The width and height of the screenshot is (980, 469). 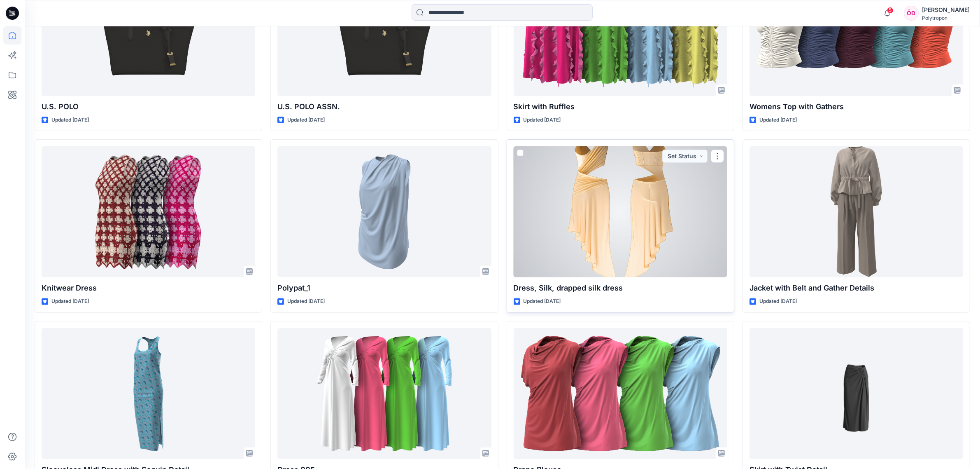 I want to click on p: U.S. POLO ASSN., so click(x=384, y=107).